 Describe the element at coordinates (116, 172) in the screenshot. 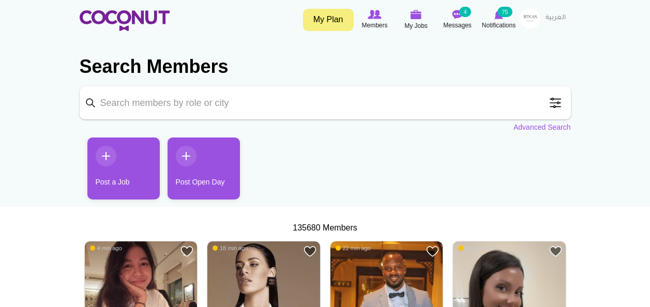

I see `li: 1 / 2` at that location.